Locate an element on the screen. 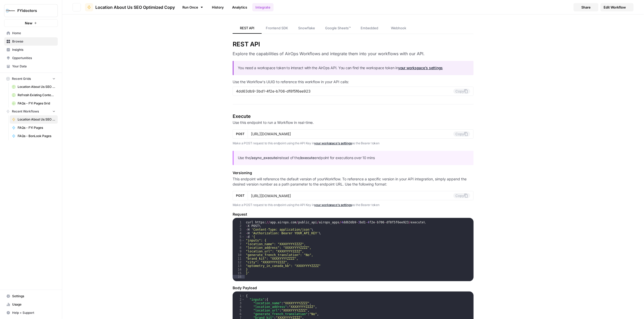 The width and height of the screenshot is (644, 319). p: Use the Workflow's UUID to reference this workflow in your API calls: is located at coordinates (353, 82).